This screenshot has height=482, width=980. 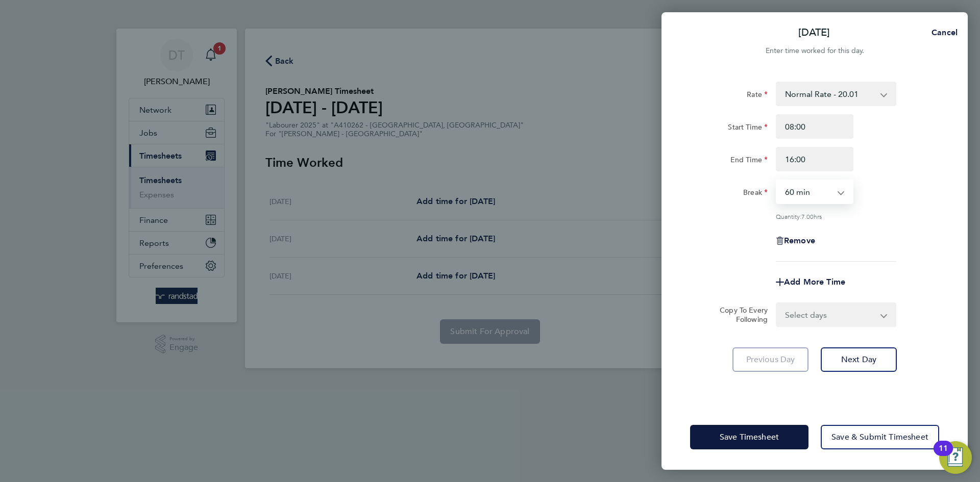 What do you see at coordinates (749, 437) in the screenshot?
I see `span: Save Timesheet` at bounding box center [749, 437].